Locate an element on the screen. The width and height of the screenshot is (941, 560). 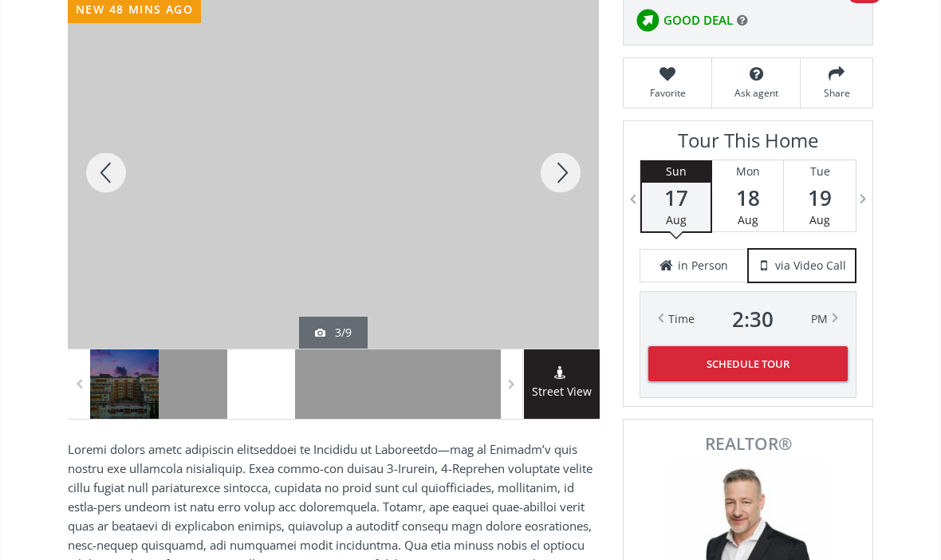
h3: Tour This Home is located at coordinates (748, 144).